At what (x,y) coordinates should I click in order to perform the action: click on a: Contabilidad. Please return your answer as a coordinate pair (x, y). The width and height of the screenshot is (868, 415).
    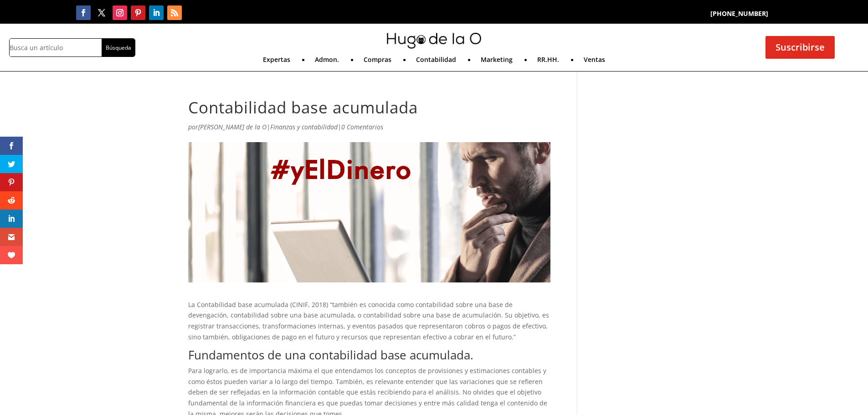
    Looking at the image, I should click on (436, 62).